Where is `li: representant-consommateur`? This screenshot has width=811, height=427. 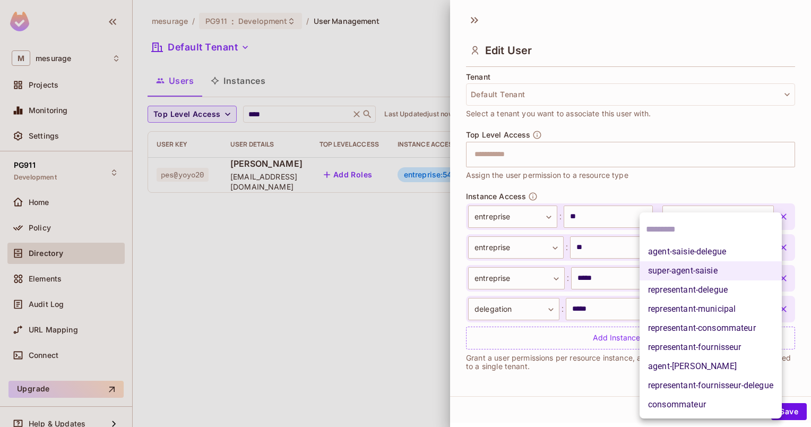
li: representant-consommateur is located at coordinates (711, 328).